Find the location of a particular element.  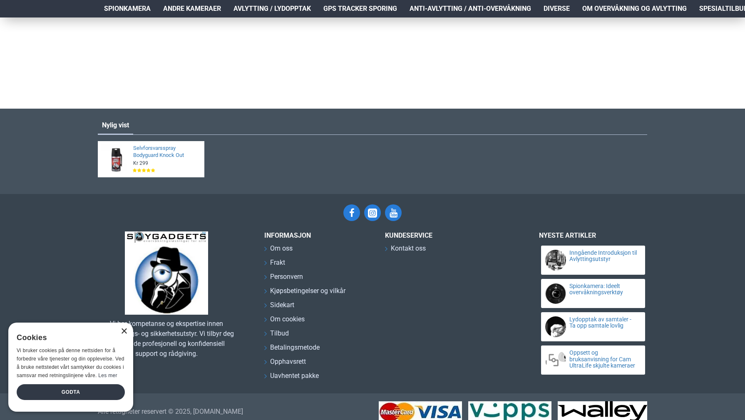

span: Avlytting / Lydopptak is located at coordinates (272, 9).